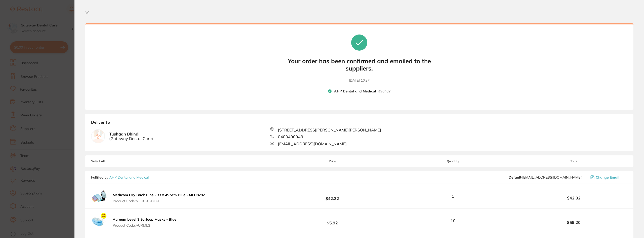 This screenshot has width=644, height=238. What do you see at coordinates (99, 196) in the screenshot?
I see `img: bWphdjRzNA` at bounding box center [99, 196].